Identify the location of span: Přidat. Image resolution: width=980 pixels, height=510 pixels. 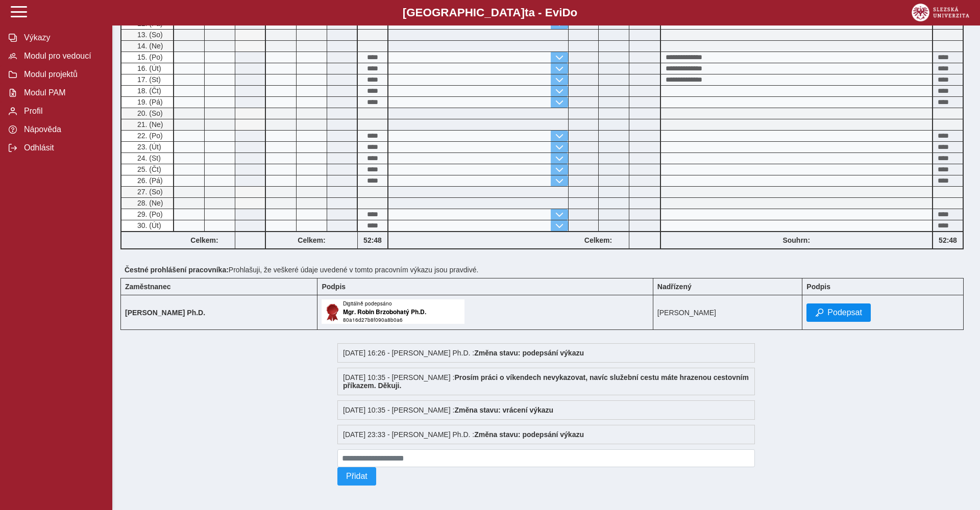
(357, 476).